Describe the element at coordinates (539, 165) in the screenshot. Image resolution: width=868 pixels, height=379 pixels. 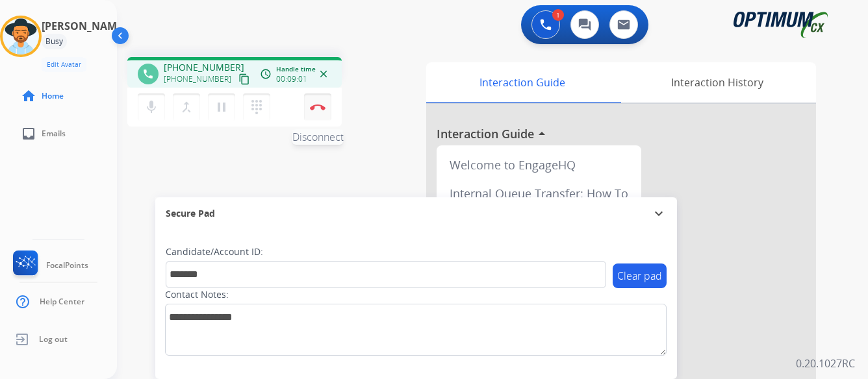
I see `div: Welcome to EngageHQ` at that location.